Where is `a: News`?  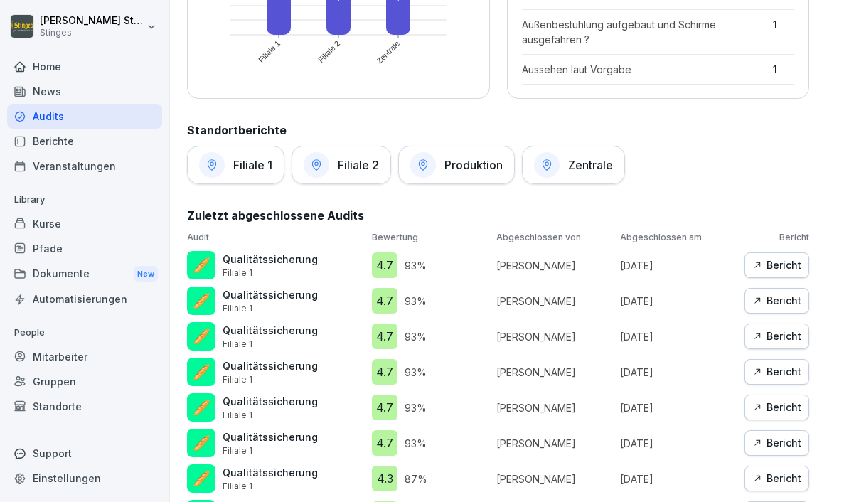
a: News is located at coordinates (85, 91).